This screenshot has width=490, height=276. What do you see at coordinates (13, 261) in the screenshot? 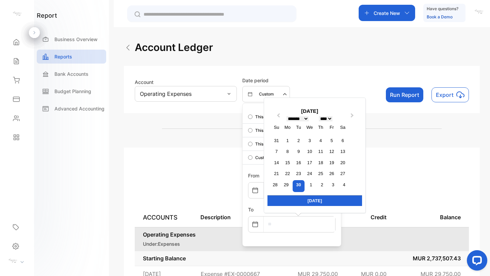
I see `img: profile` at bounding box center [13, 261].